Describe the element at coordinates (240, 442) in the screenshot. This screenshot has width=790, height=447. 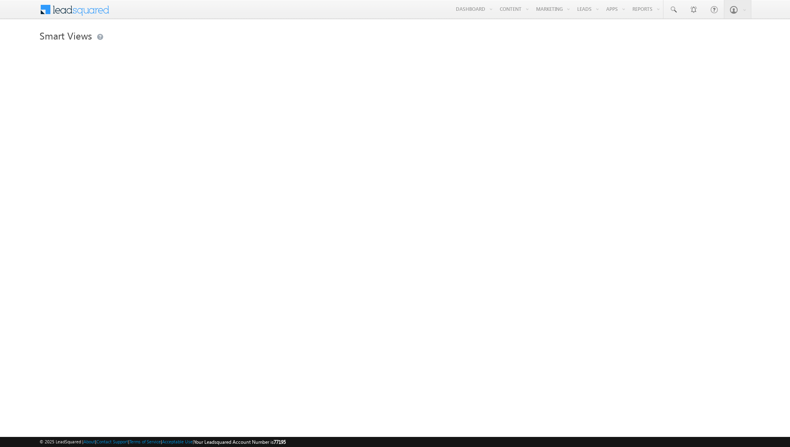
I see `span: Your Leadsquared Account Number is` at that location.